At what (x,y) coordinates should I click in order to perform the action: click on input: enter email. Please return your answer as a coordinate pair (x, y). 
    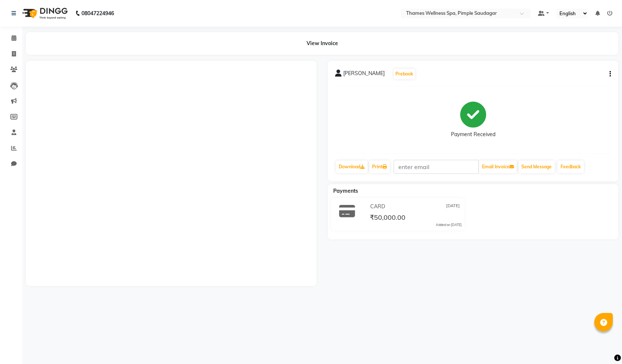
    Looking at the image, I should click on (436, 167).